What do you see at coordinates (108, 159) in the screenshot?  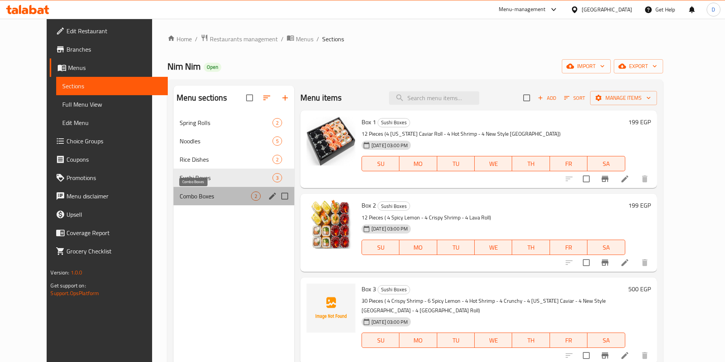 I see `a: Coupons` at bounding box center [108, 159].